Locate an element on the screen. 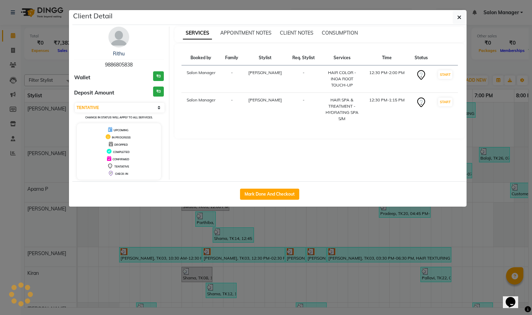  th: Family is located at coordinates (232, 58).